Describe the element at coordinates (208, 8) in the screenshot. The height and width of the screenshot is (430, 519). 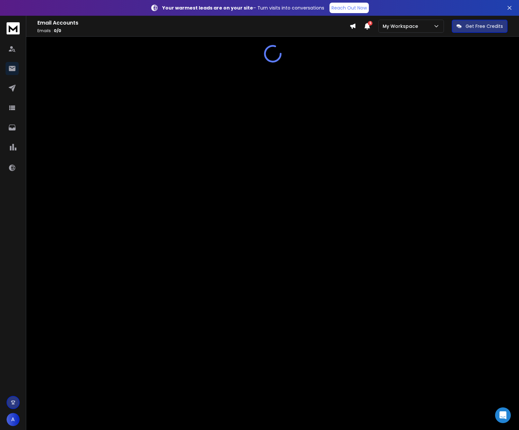
I see `strong: Your warmest leads are on your site` at that location.